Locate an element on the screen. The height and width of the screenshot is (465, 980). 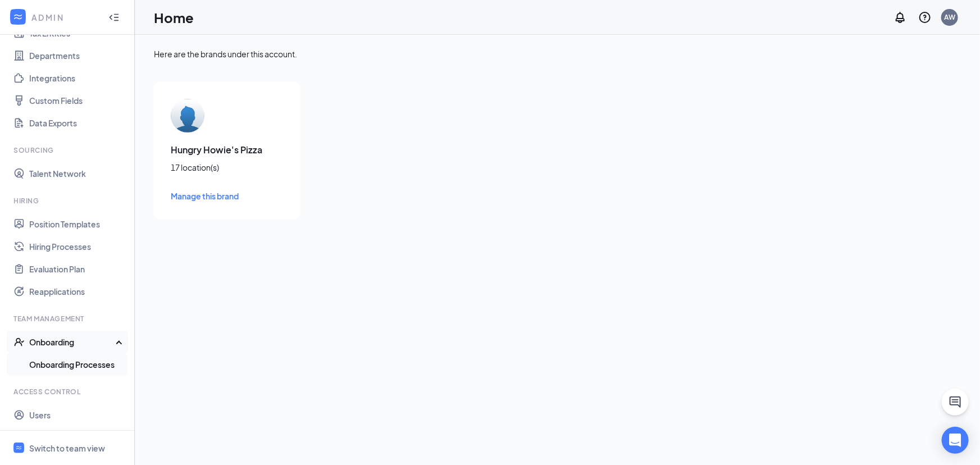
svg: ChatActive is located at coordinates (955, 402).